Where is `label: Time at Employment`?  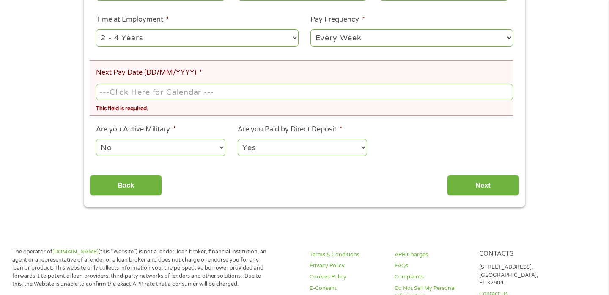 label: Time at Employment is located at coordinates (132, 19).